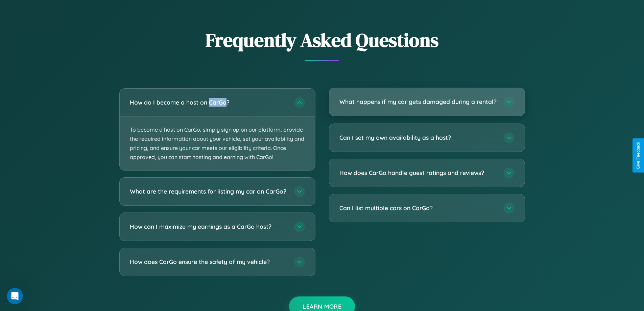 The image size is (644, 311). What do you see at coordinates (418, 138) in the screenshot?
I see `h3: Can I set my own availability as a host?` at bounding box center [418, 138].